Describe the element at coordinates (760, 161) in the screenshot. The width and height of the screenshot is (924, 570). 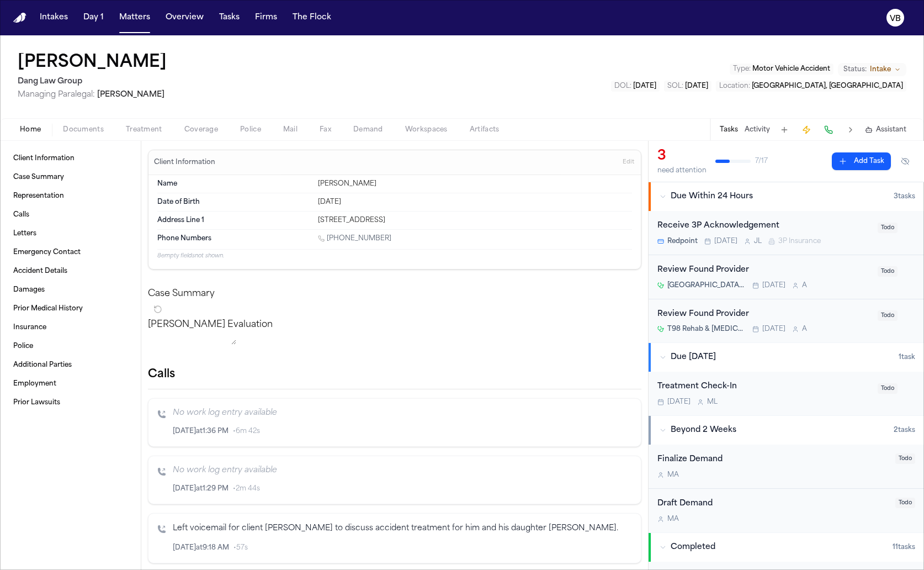
I see `span: 7 / 17` at that location.